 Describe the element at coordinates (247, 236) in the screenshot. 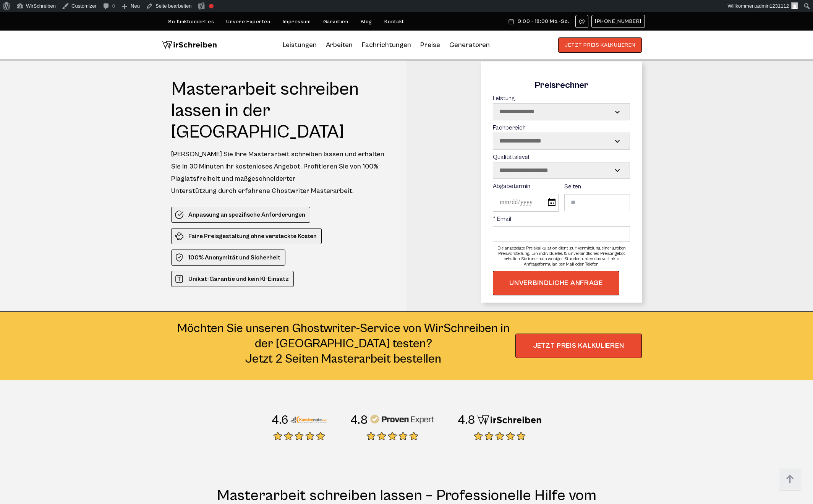

I see `li: Faire Preisgestaltung ohne versteckte Kosten` at that location.